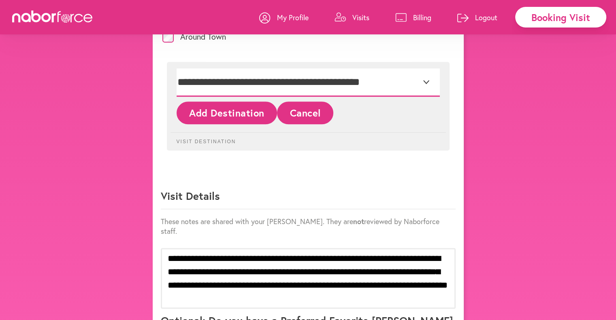 The width and height of the screenshot is (616, 320). I want to click on button: Cancel, so click(305, 113).